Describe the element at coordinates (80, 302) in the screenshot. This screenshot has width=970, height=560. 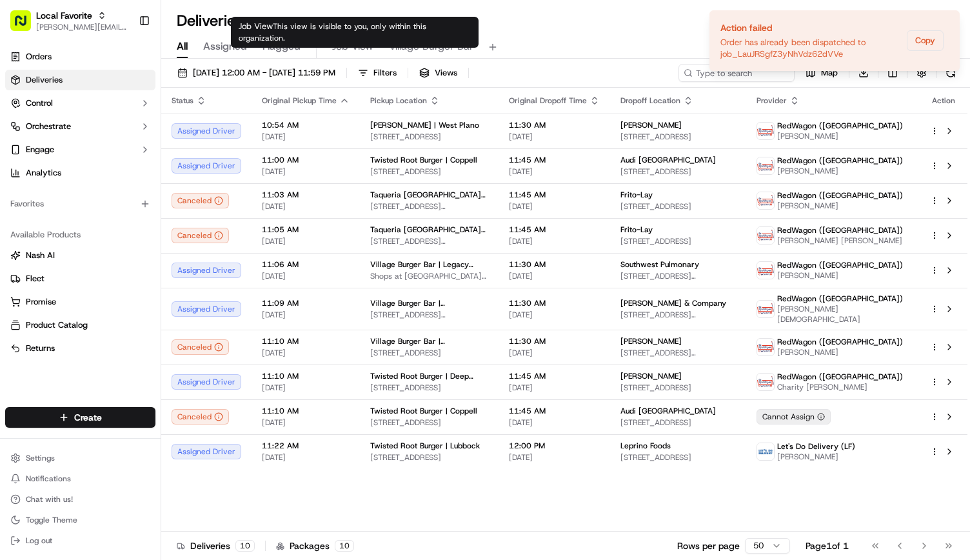
I see `button: Promise` at that location.